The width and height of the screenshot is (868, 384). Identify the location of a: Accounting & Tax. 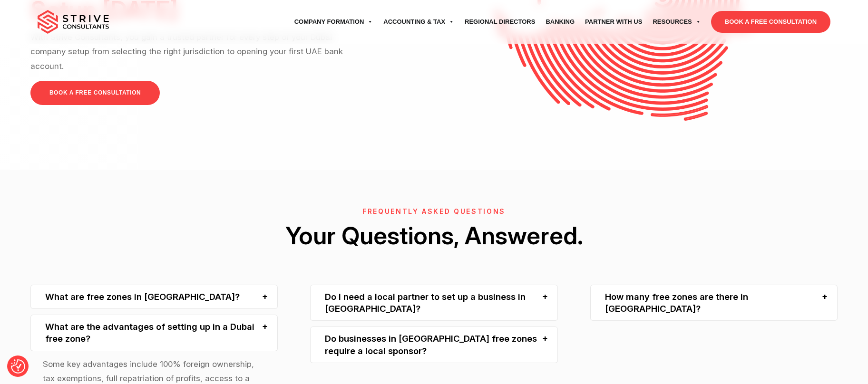
(418, 22).